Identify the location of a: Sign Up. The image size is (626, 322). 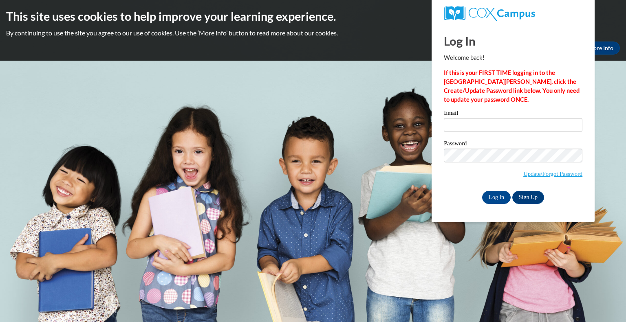
(528, 198).